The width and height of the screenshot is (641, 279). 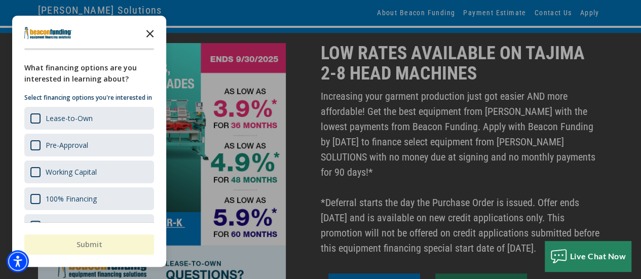 What do you see at coordinates (89, 73) in the screenshot?
I see `div: What financing options are you interested in learning about?` at bounding box center [89, 73].